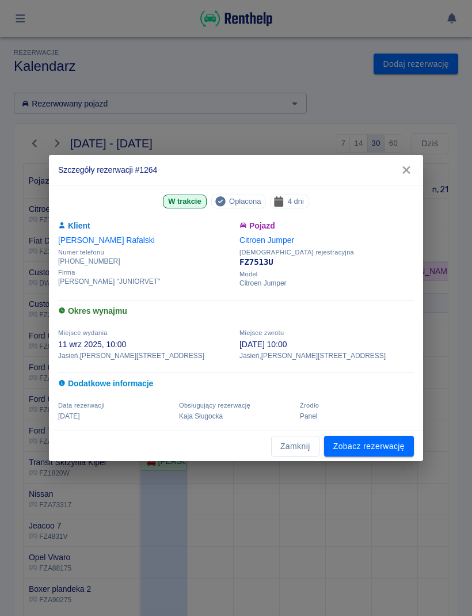 The image size is (472, 616). What do you see at coordinates (296, 201) in the screenshot?
I see `span: 4 dni` at bounding box center [296, 201].